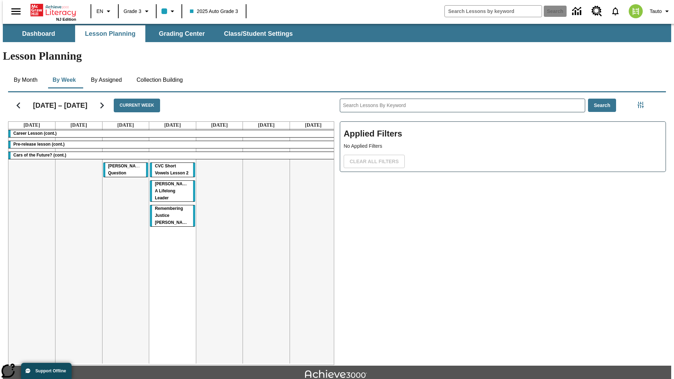 The width and height of the screenshot is (674, 379). I want to click on button: By Assigned, so click(106, 80).